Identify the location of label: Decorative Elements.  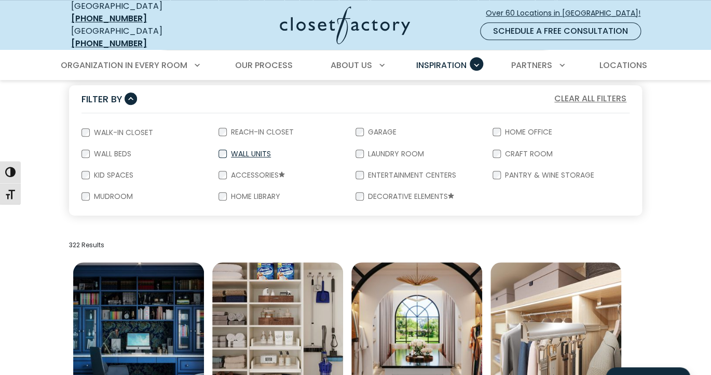
(410, 197).